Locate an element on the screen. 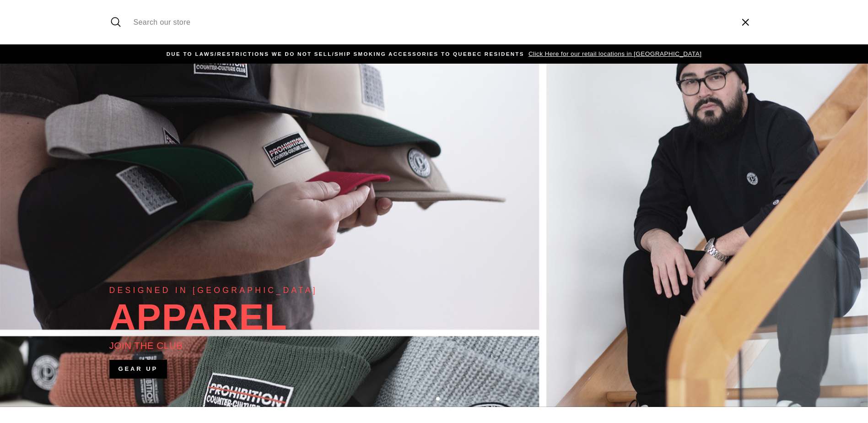  button: 2 is located at coordinates (431, 399).